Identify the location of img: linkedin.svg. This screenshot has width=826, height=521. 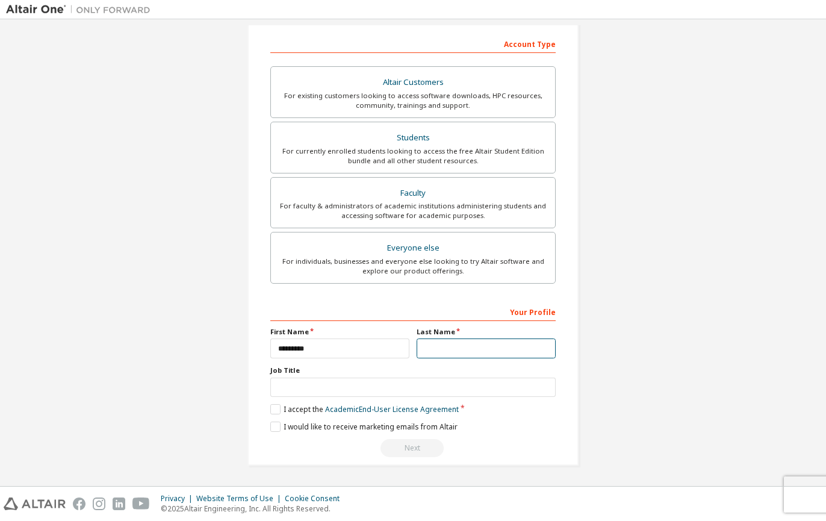
(119, 504).